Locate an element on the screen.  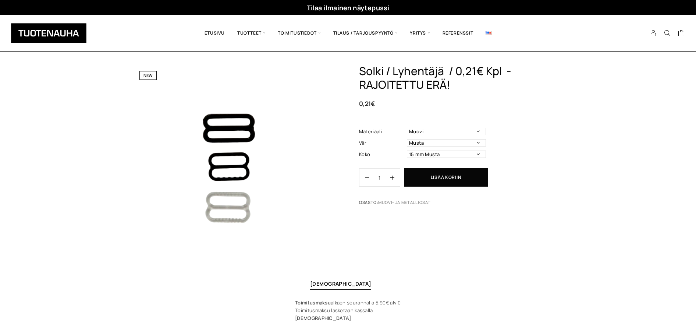
span: Toimitustiedot is located at coordinates (299, 33).